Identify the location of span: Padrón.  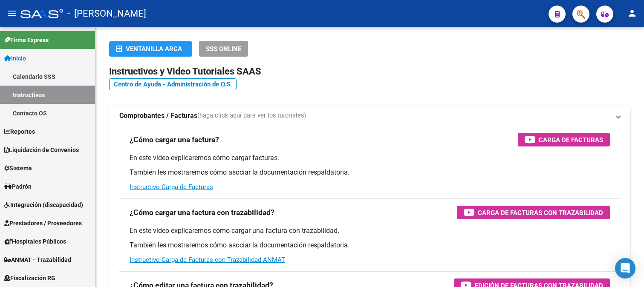
(18, 187).